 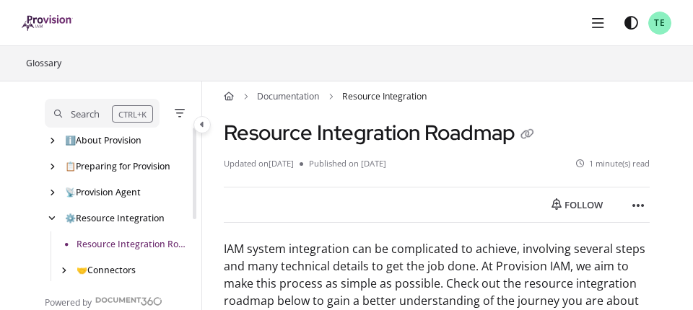 What do you see at coordinates (85, 114) in the screenshot?
I see `div: Search` at bounding box center [85, 114].